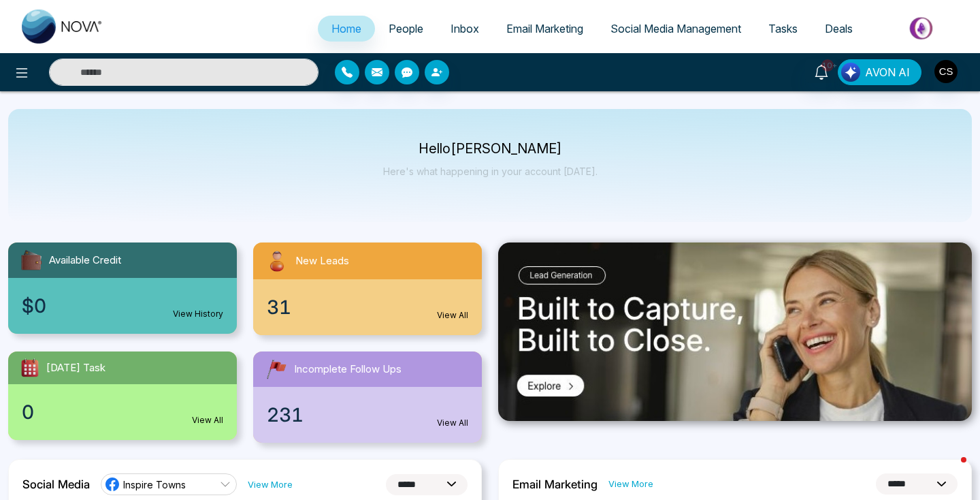 The width and height of the screenshot is (980, 500). I want to click on span: 0, so click(28, 412).